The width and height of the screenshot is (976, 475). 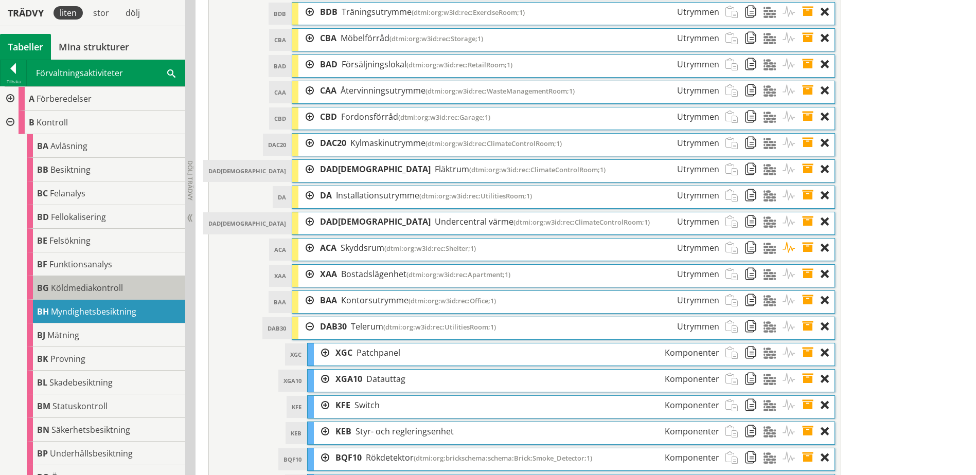 What do you see at coordinates (377, 12) in the screenshot?
I see `span: Träningsutrymme` at bounding box center [377, 12].